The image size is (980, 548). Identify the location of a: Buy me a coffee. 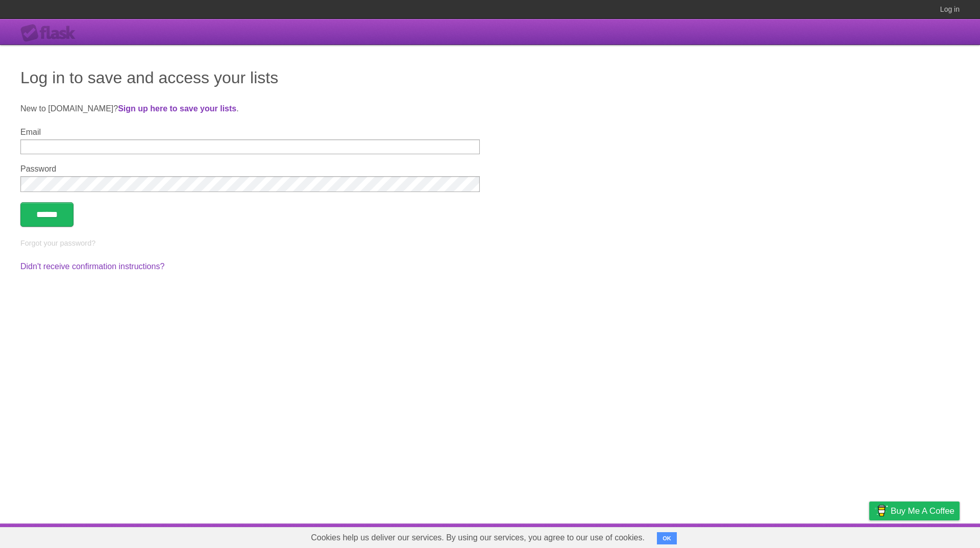
(914, 511).